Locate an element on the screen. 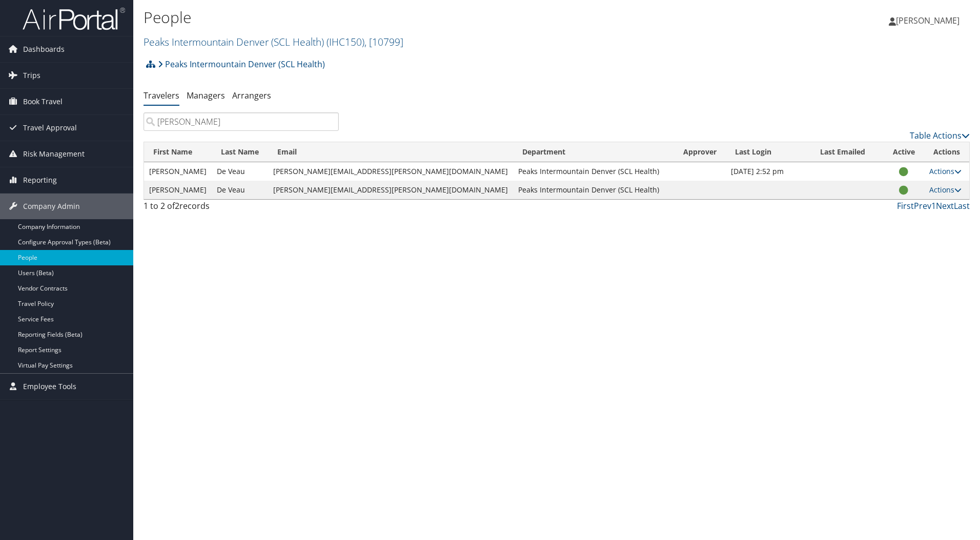 The width and height of the screenshot is (980, 540). span: , [ 10799 ] is located at coordinates (384, 42).